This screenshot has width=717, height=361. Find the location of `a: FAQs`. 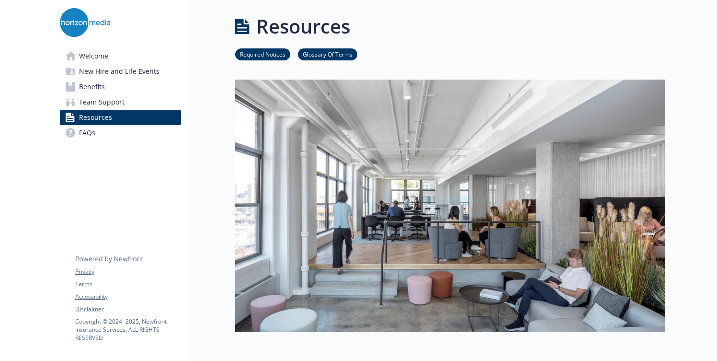

a: FAQs is located at coordinates (120, 133).